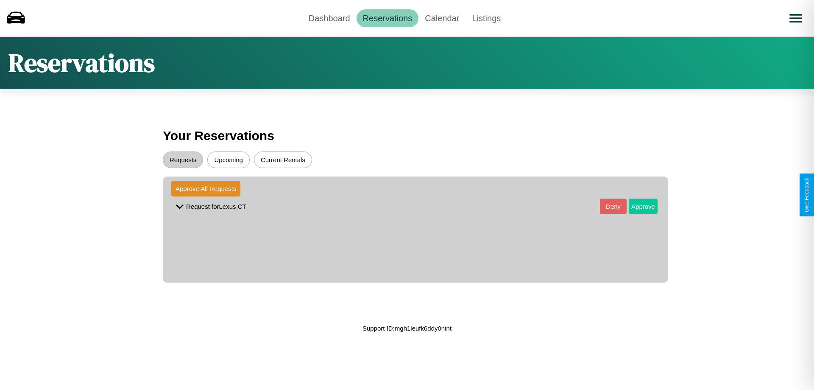  Describe the element at coordinates (388, 18) in the screenshot. I see `a: Reservations` at that location.